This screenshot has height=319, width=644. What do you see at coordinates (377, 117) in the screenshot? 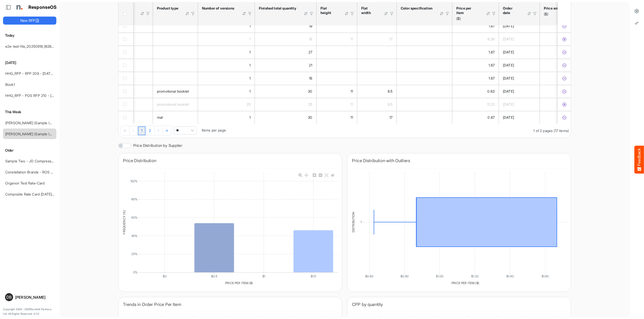
I see `td: 17 is template cell Column Header httpsnorthellcomontologiesmapping-rulesmeasurementhasflatsizewidth` at bounding box center [377, 117].